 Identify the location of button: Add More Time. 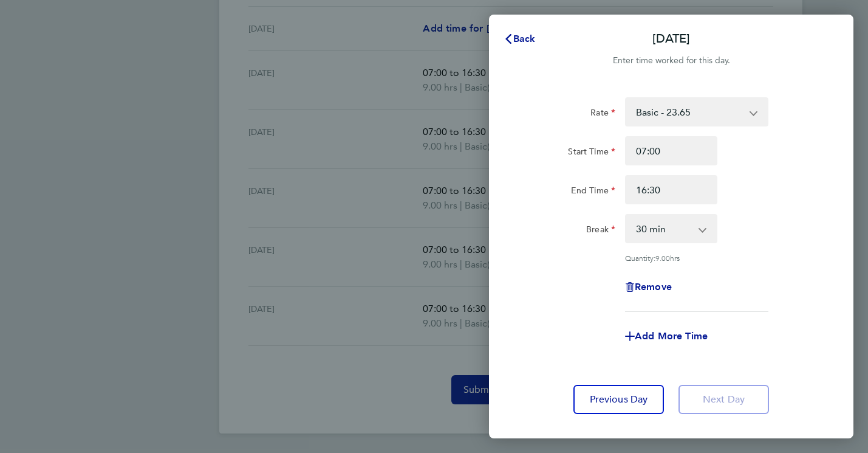
(666, 336).